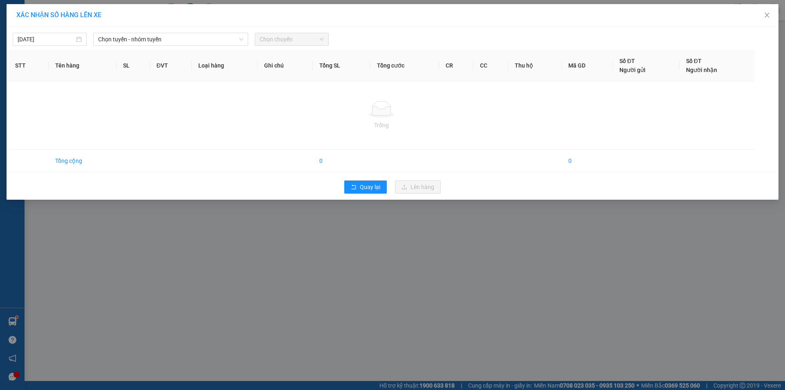  Describe the element at coordinates (767, 16) in the screenshot. I see `button: Close` at that location.